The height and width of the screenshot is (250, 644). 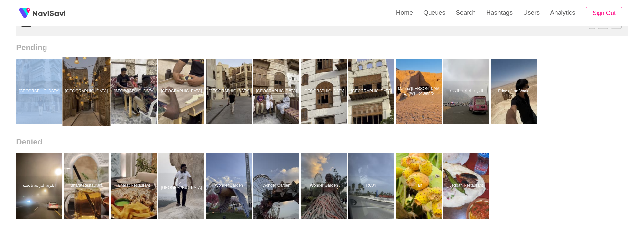 What do you see at coordinates (514, 91) in the screenshot?
I see `a: Edge of the WorldEdge of the World` at bounding box center [514, 91].